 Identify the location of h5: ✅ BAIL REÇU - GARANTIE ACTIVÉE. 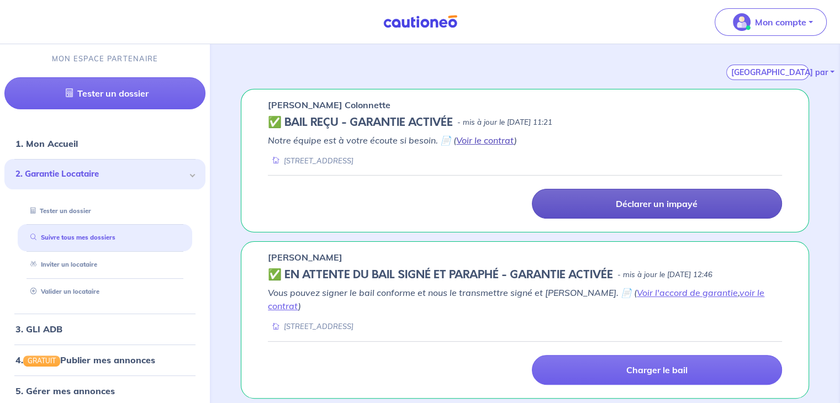
(360, 123).